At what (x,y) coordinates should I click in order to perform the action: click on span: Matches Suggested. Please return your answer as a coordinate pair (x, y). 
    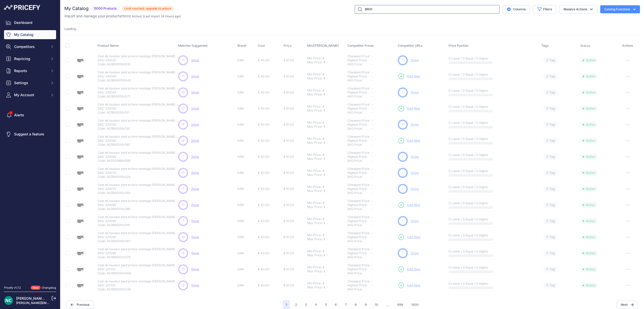
    Looking at the image, I should click on (192, 45).